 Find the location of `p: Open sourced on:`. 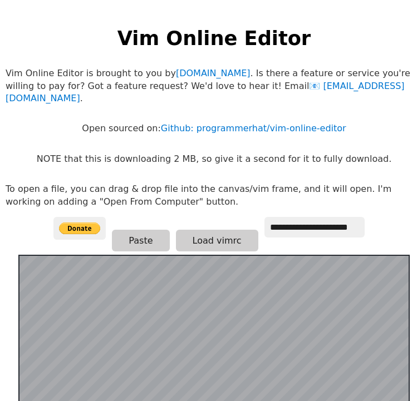

p: Open sourced on: is located at coordinates (214, 128).